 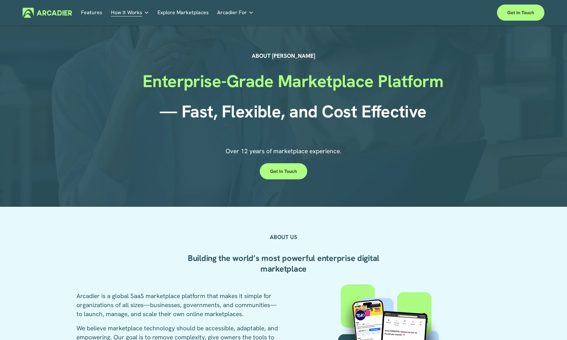 What do you see at coordinates (232, 13) in the screenshot?
I see `span: Arcadier For` at bounding box center [232, 13].